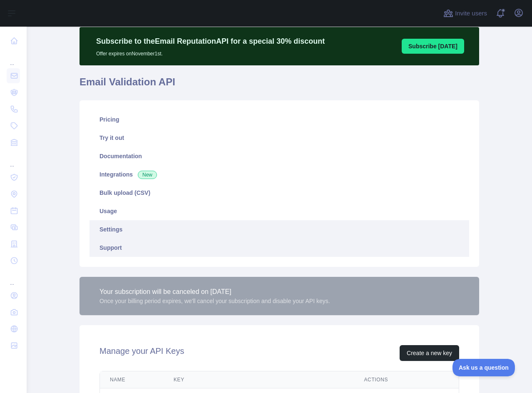 The height and width of the screenshot is (393, 532). What do you see at coordinates (429, 353) in the screenshot?
I see `button: Create a new key` at bounding box center [429, 353].